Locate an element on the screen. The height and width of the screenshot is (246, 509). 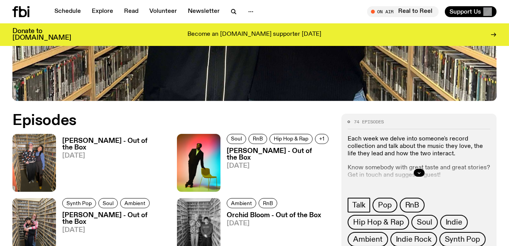
span: Indie is located at coordinates (454, 222).